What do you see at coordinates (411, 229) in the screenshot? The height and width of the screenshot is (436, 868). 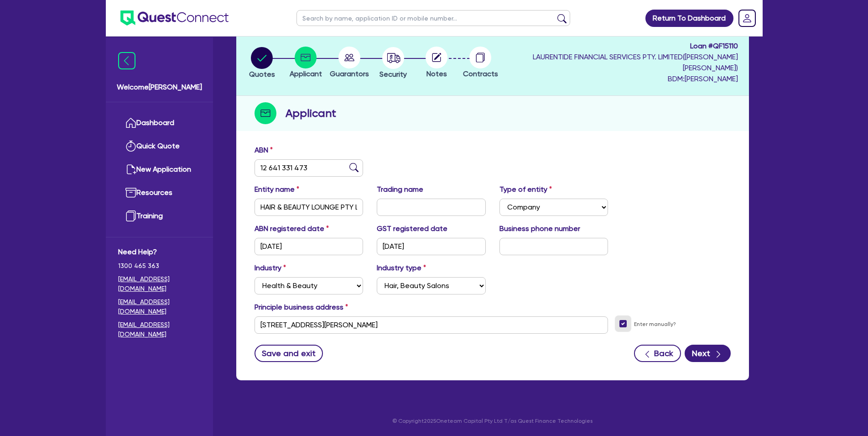 I see `label: GST registered date` at bounding box center [411, 229].